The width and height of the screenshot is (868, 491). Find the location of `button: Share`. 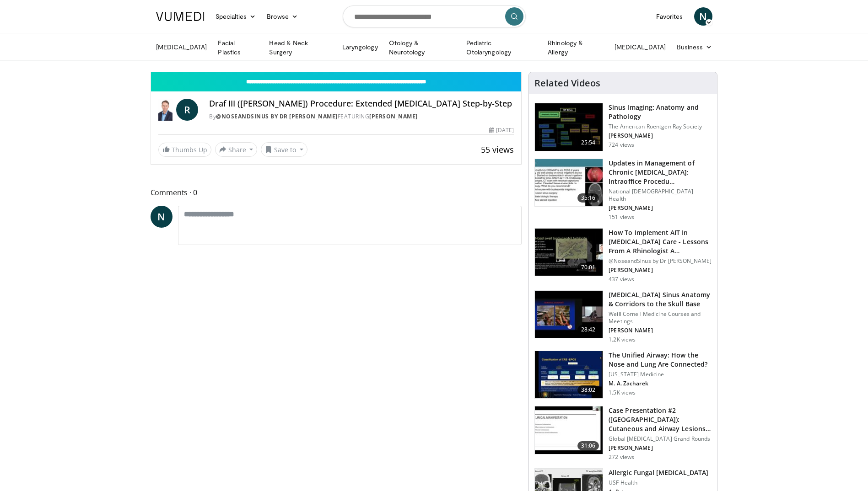

button: Share is located at coordinates (236, 149).